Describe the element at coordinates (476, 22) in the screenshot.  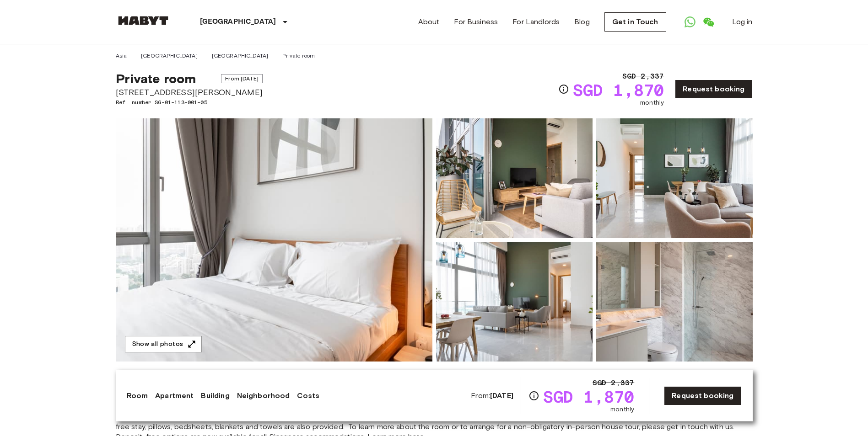
I see `a: For Business` at that location.